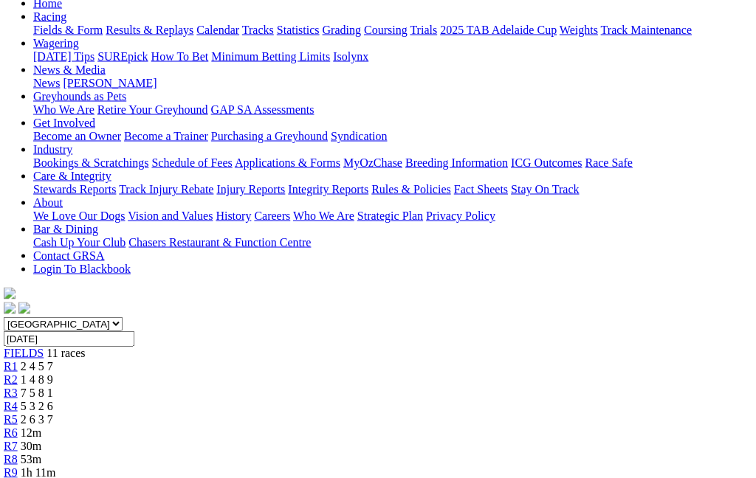 The image size is (756, 478). Describe the element at coordinates (24, 353) in the screenshot. I see `span: FIELDS` at that location.